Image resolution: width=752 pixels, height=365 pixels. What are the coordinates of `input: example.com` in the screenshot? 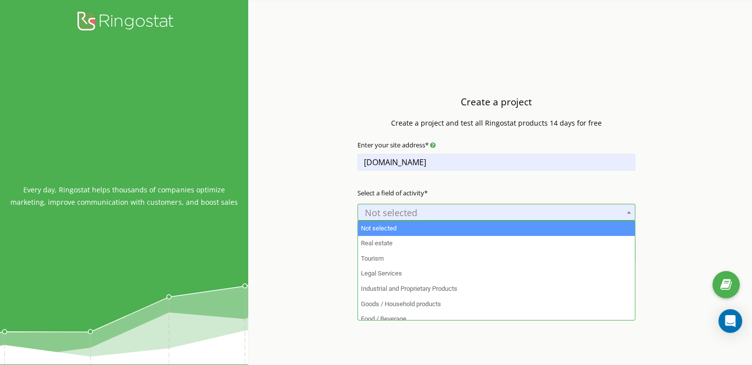 It's located at (497, 162).